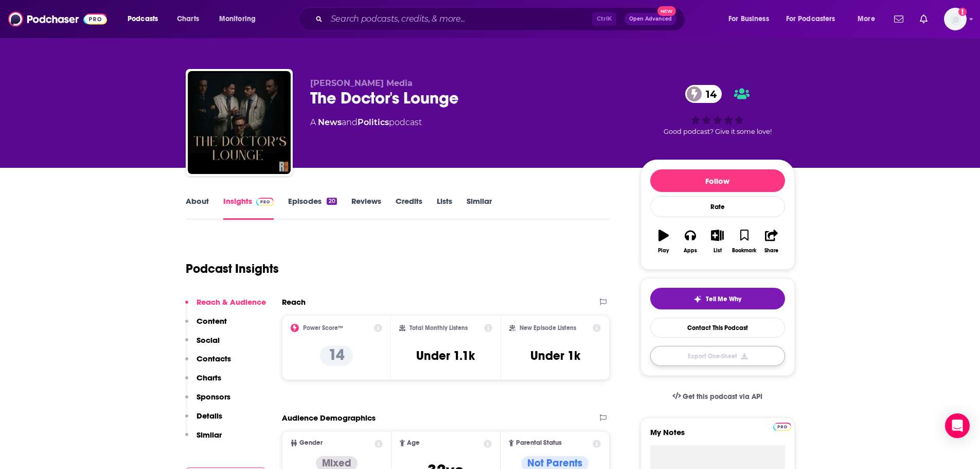  What do you see at coordinates (479, 208) in the screenshot?
I see `a: Similar` at bounding box center [479, 208].